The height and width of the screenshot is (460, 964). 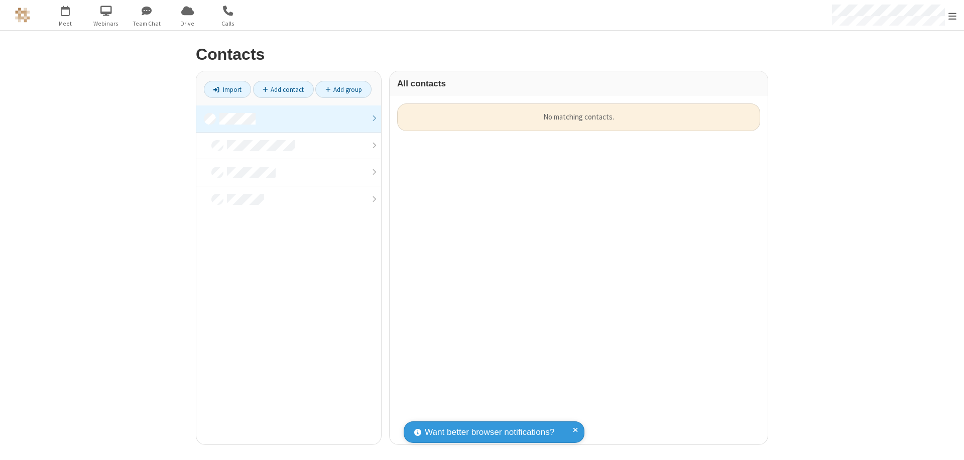 What do you see at coordinates (578, 117) in the screenshot?
I see `div: No matching contacts.` at bounding box center [578, 117].